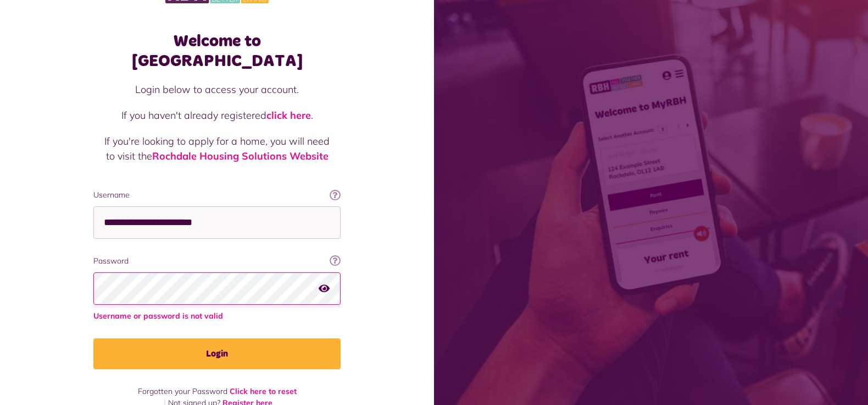 Image resolution: width=868 pixels, height=405 pixels. Describe the element at coordinates (217, 89) in the screenshot. I see `p: Login below to access your account.` at that location.